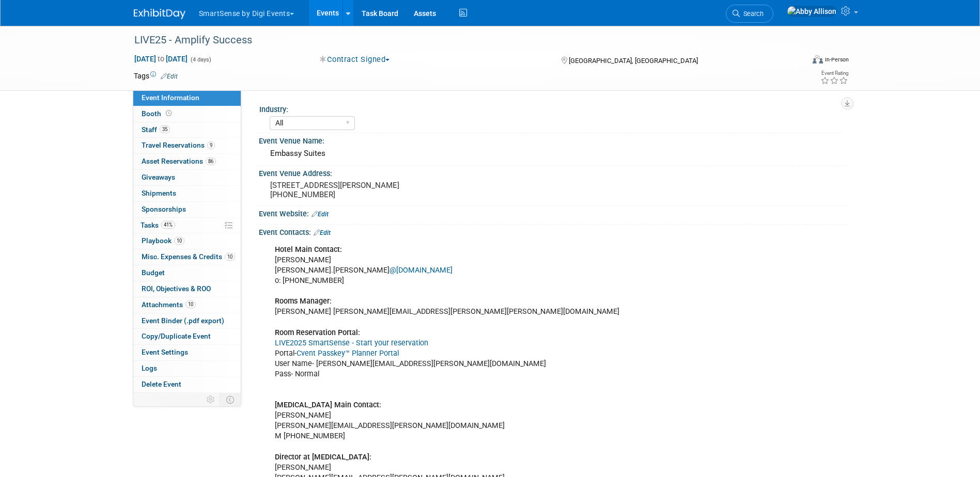  Describe the element at coordinates (751, 14) in the screenshot. I see `span: Search` at that location.